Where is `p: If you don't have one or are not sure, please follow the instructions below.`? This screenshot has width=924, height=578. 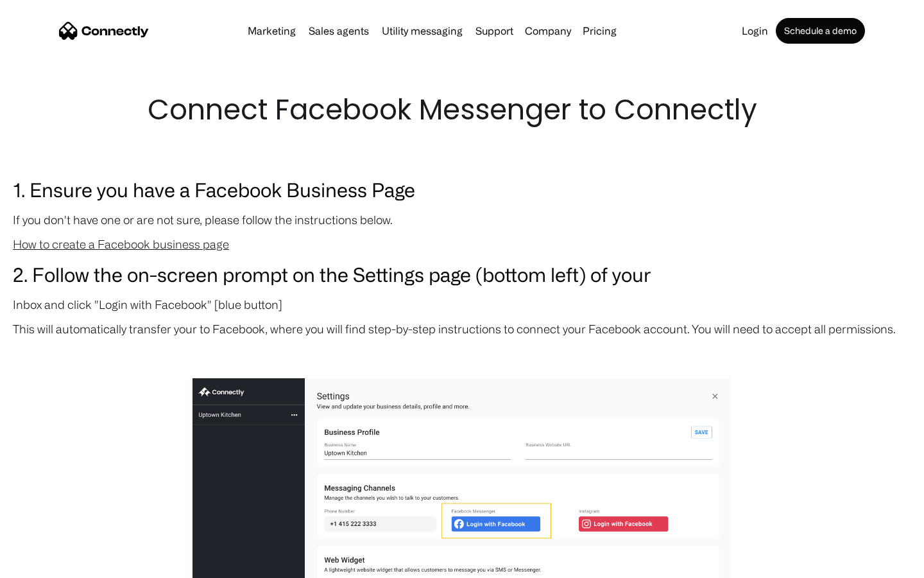 p: If you don't have one or are not sure, please follow the instructions below. is located at coordinates (462, 220).